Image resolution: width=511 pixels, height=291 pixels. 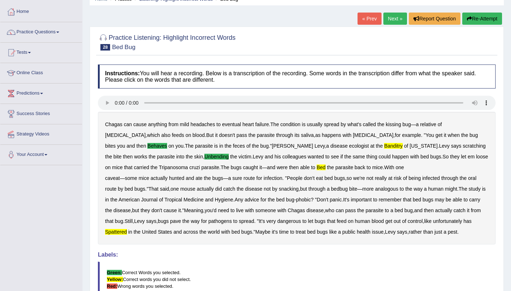 What do you see at coordinates (427, 124) in the screenshot?
I see `b: relative` at bounding box center [427, 124].